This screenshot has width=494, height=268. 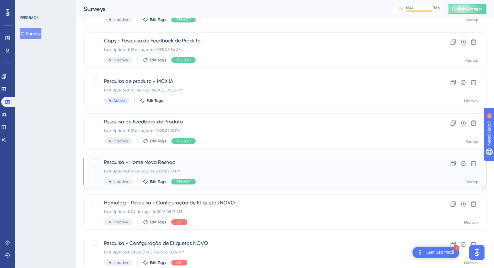 I want to click on span: Publish Changes, so click(x=468, y=9).